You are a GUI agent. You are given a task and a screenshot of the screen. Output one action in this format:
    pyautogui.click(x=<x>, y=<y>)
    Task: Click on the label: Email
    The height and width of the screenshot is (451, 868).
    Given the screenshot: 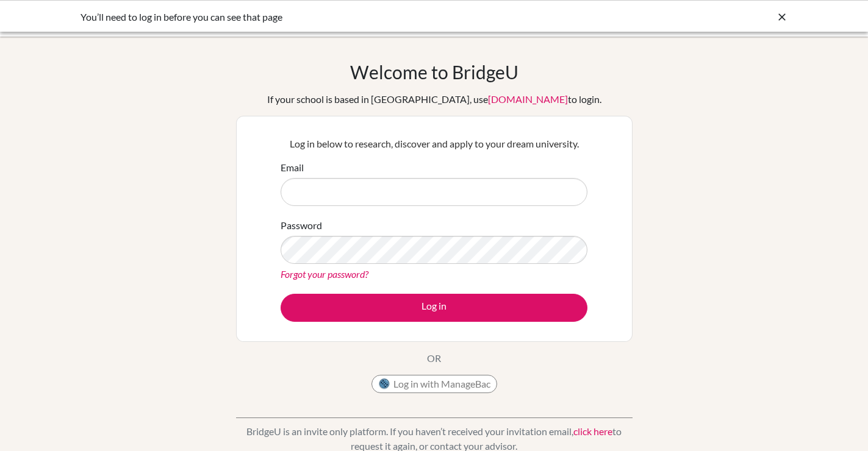 What is the action you would take?
    pyautogui.click(x=292, y=168)
    